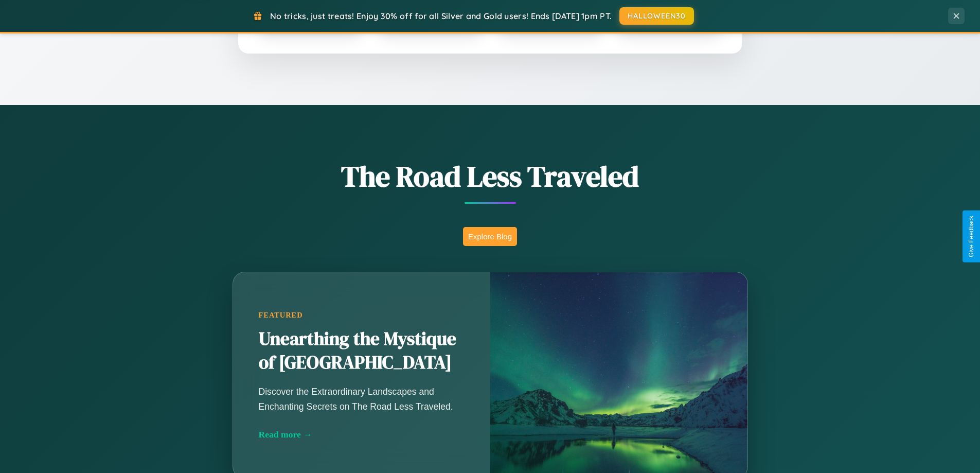 This screenshot has width=980, height=473. What do you see at coordinates (657, 16) in the screenshot?
I see `button: HALLOWEEN30` at bounding box center [657, 16].